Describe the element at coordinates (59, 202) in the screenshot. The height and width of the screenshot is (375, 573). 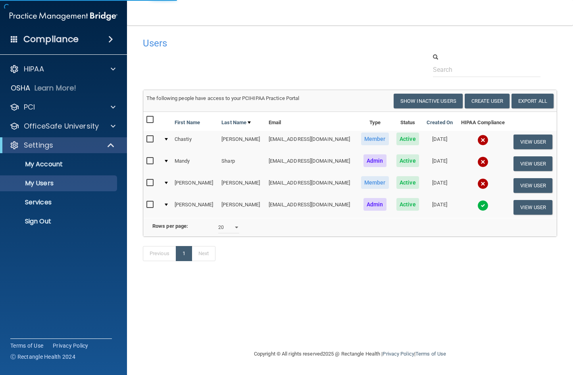
I see `p: Services` at that location.